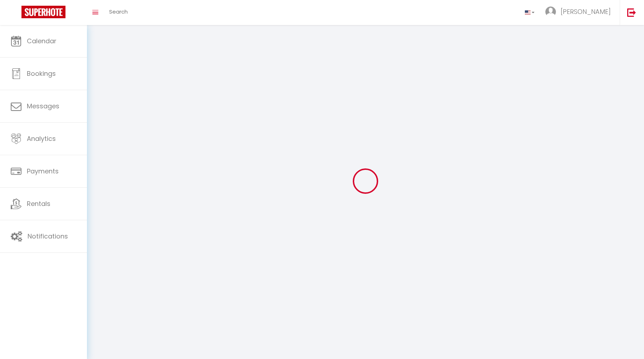  I want to click on span: Calendar, so click(41, 41).